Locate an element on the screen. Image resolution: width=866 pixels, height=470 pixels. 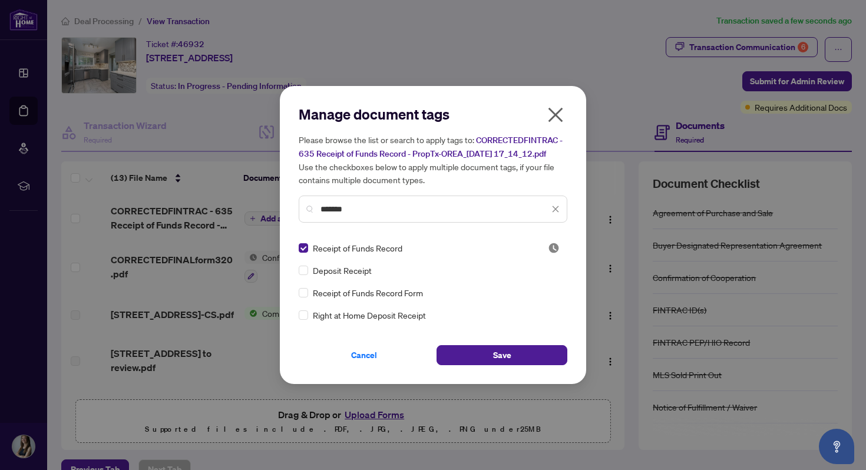
button: Save is located at coordinates (502, 355).